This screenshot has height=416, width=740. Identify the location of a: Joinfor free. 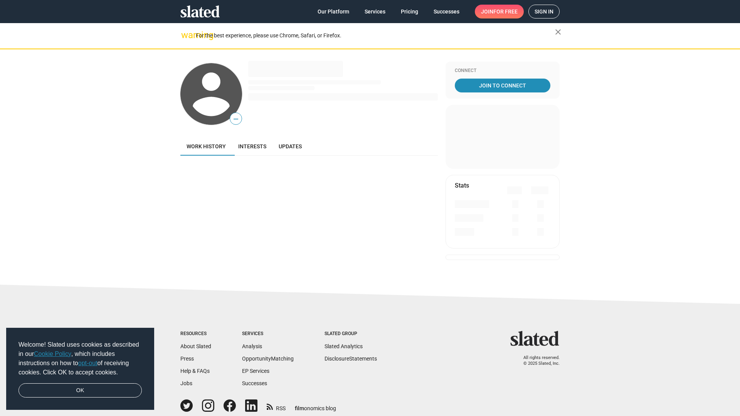
(499, 12).